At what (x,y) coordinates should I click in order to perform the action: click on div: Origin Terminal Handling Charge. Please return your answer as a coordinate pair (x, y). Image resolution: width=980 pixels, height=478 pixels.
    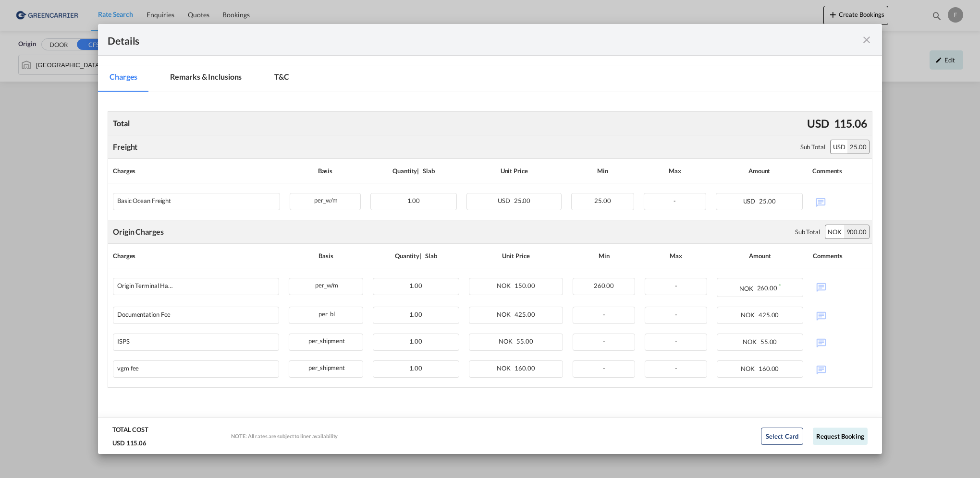
    Looking at the image, I should click on (146, 286).